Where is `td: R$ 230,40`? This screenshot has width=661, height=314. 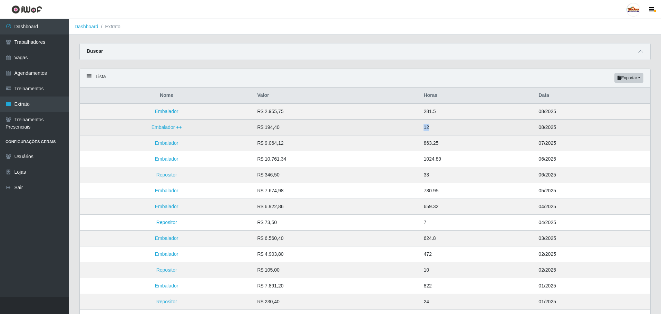
td: R$ 230,40 is located at coordinates (336, 302).